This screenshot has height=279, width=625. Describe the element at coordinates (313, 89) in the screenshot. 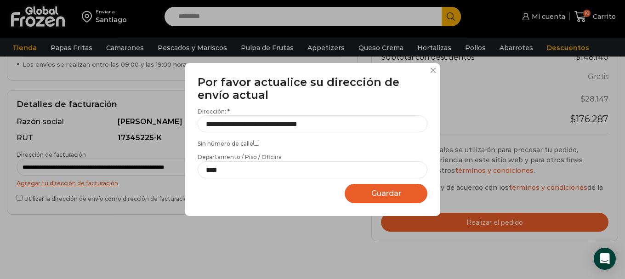

I see `h3: Por favor actualice su dirección de envío actual` at that location.